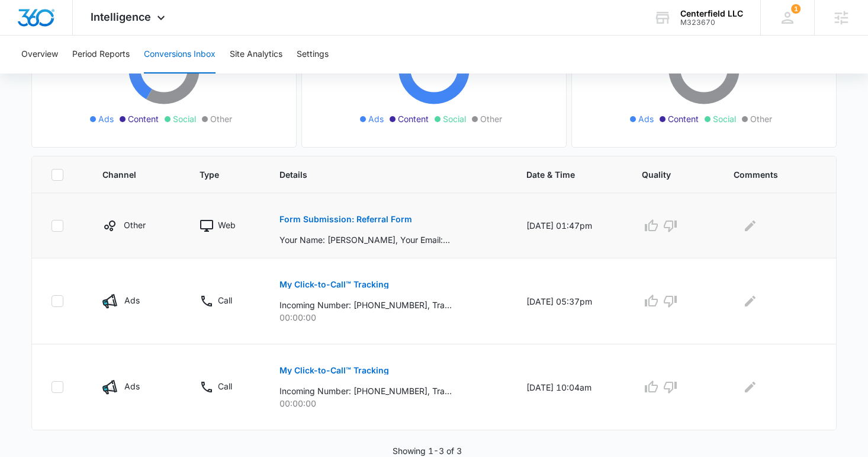  Describe the element at coordinates (75, 73) in the screenshot. I see `div: Domain Overview` at that location.